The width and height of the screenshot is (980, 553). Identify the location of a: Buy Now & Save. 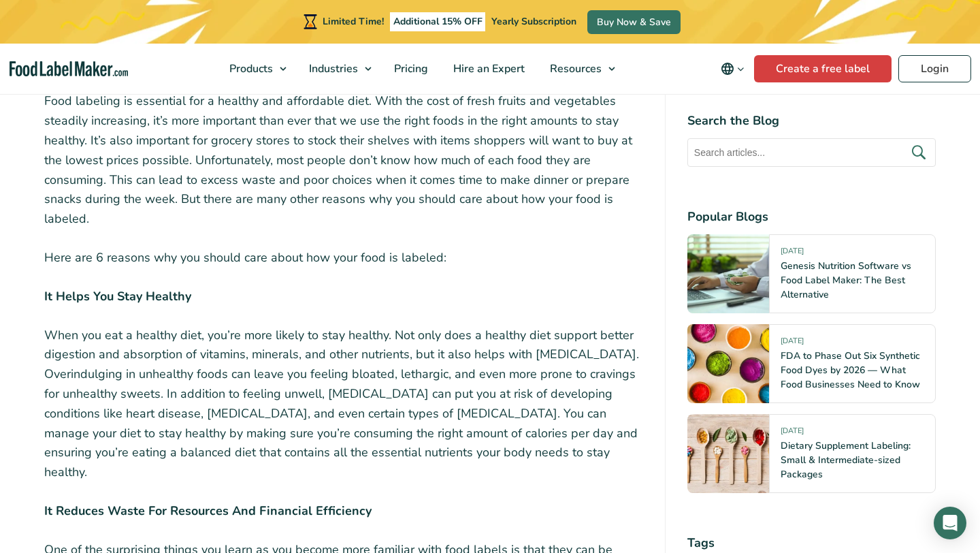
(633, 22).